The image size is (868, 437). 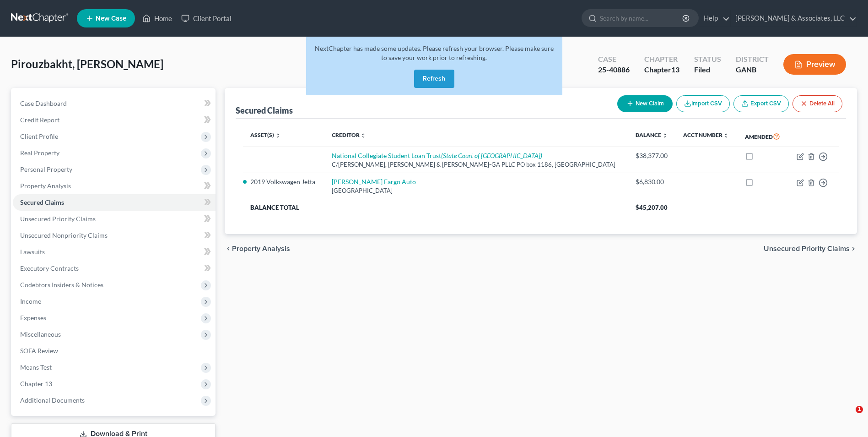 What do you see at coordinates (761, 104) in the screenshot?
I see `a: Export CSV` at bounding box center [761, 104].